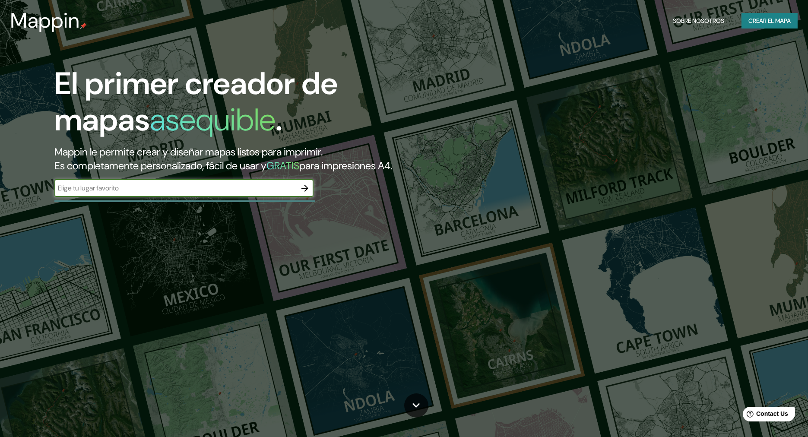  What do you see at coordinates (83, 26) in the screenshot?
I see `img: mappin-pin` at bounding box center [83, 26].